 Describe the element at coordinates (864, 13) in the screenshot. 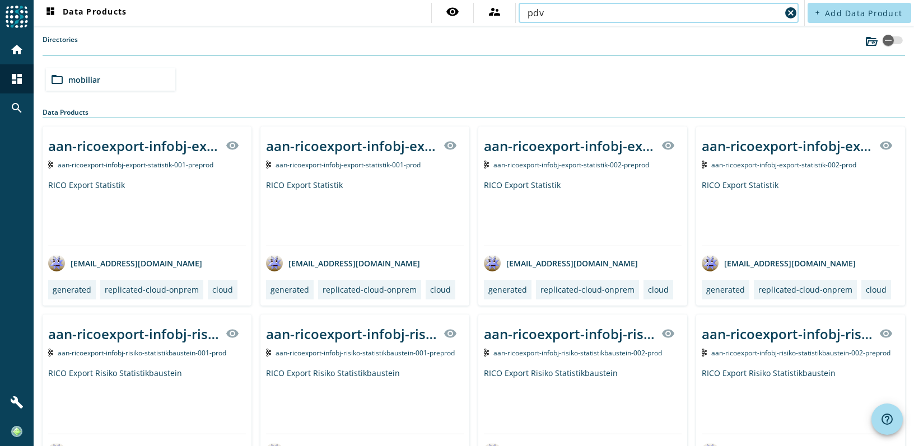

I see `span: Add Data Product` at that location.